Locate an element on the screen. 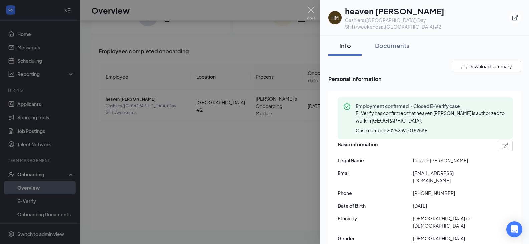 This screenshot has height=244, width=529. button: ExternalLink is located at coordinates (515, 18).